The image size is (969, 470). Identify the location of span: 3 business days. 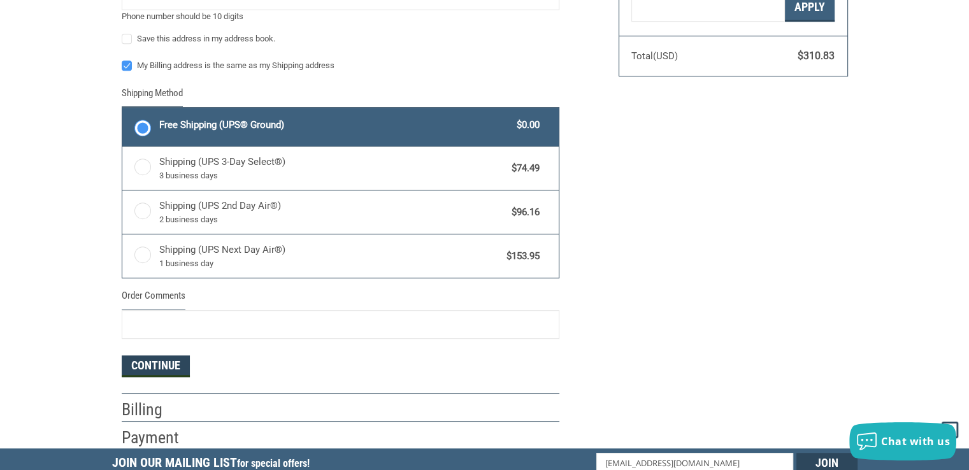
(333, 176).